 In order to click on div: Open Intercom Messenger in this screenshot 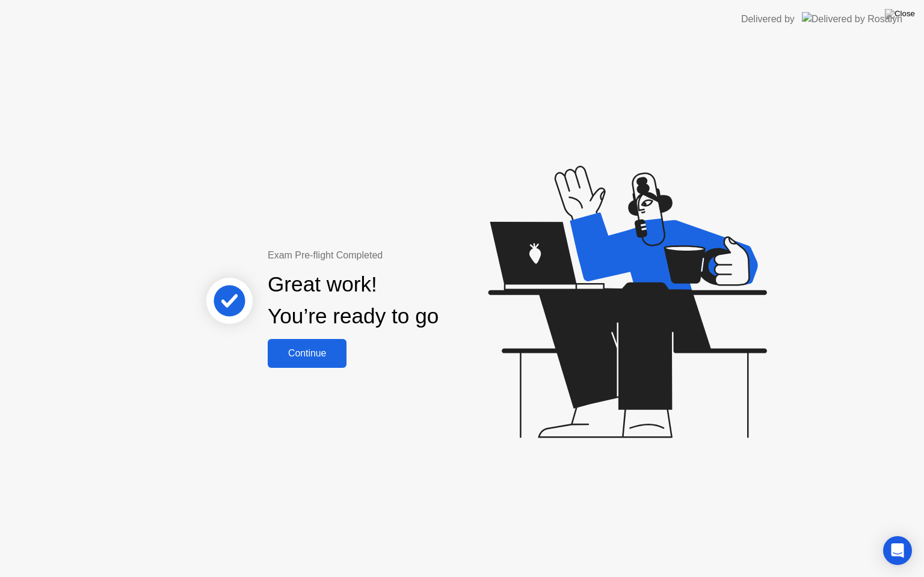, I will do `click(897, 550)`.